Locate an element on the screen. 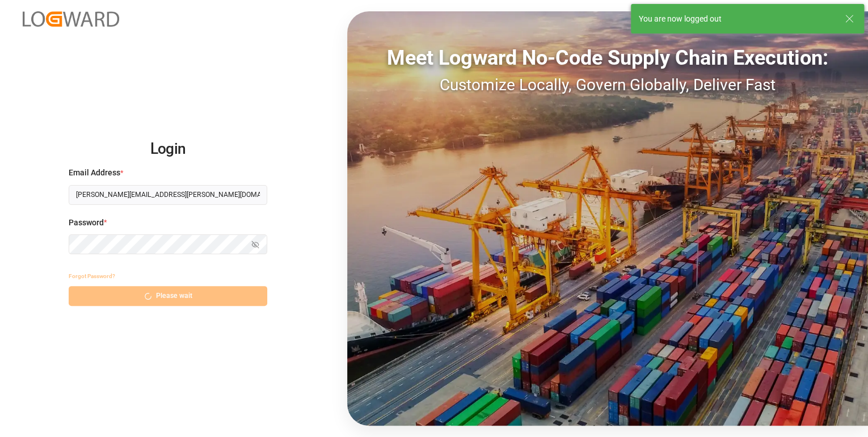 This screenshot has height=437, width=868. span: Email Address is located at coordinates (94, 173).